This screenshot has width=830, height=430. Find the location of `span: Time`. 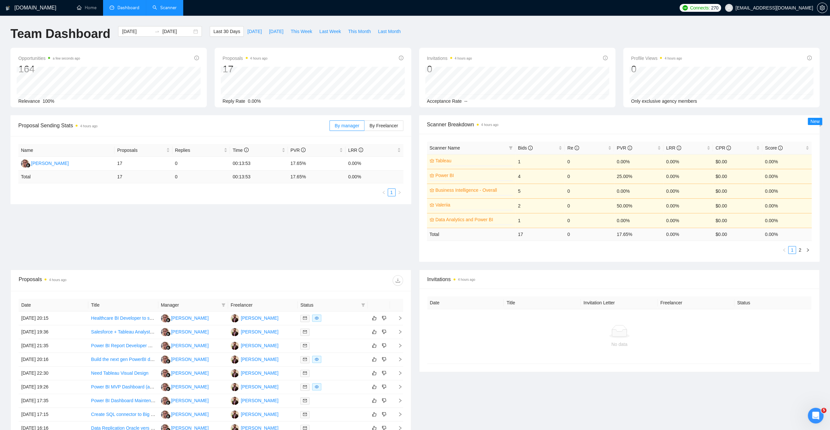

span: Time is located at coordinates (240, 150).